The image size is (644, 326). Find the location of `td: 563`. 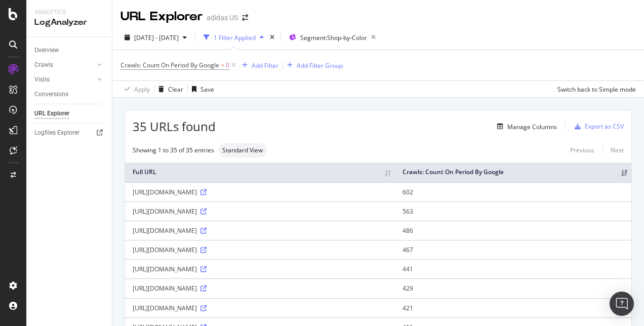

td: 563 is located at coordinates (513, 211).